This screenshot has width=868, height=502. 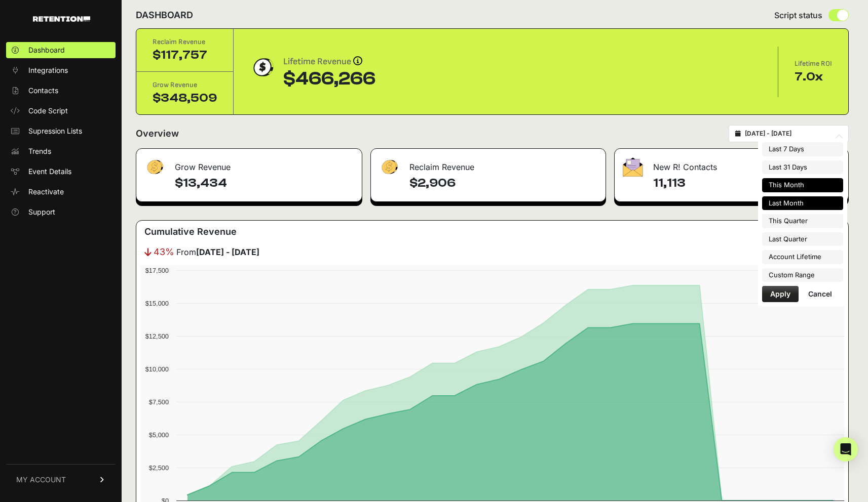 What do you see at coordinates (329, 61) in the screenshot?
I see `div: Lifetime Revenue` at bounding box center [329, 61].